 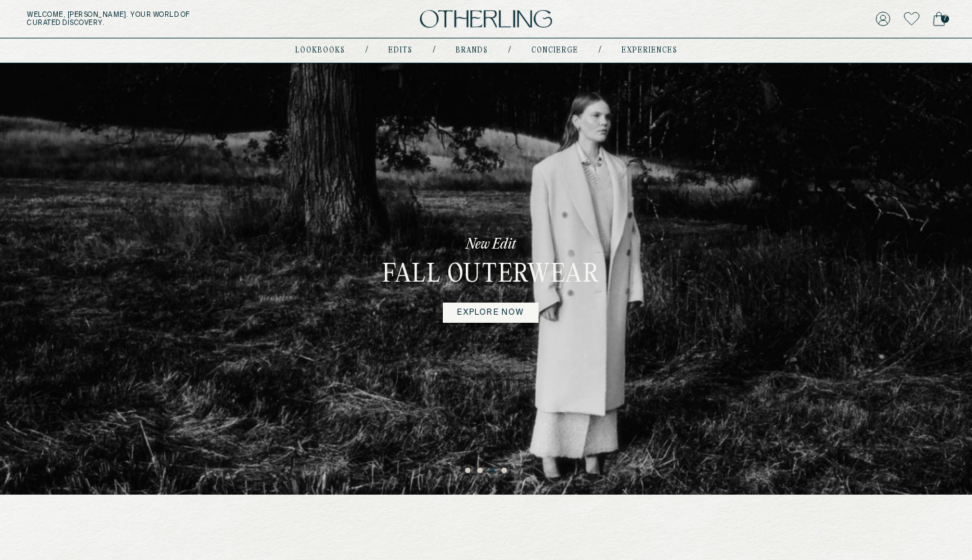 I want to click on span: 7, so click(x=946, y=19).